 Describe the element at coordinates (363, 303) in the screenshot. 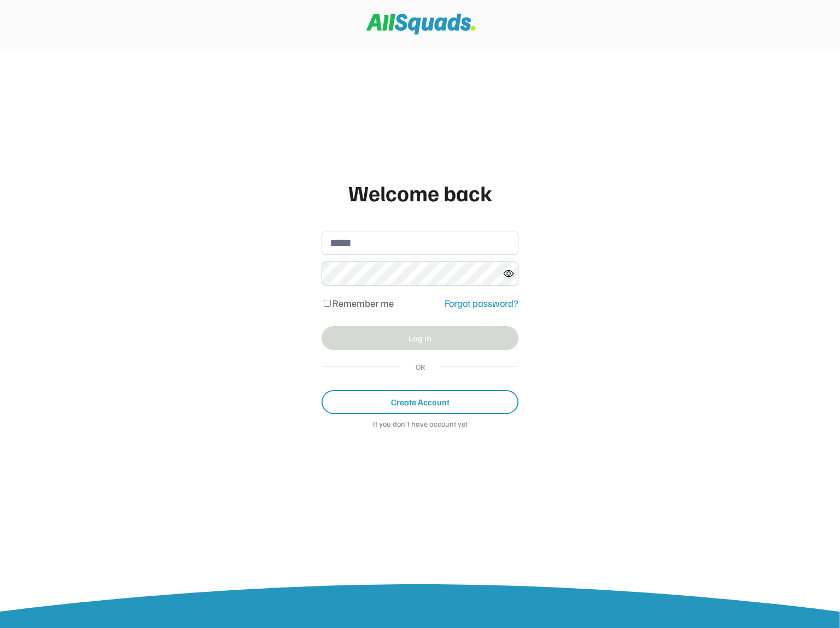

I see `label: Remember me` at that location.